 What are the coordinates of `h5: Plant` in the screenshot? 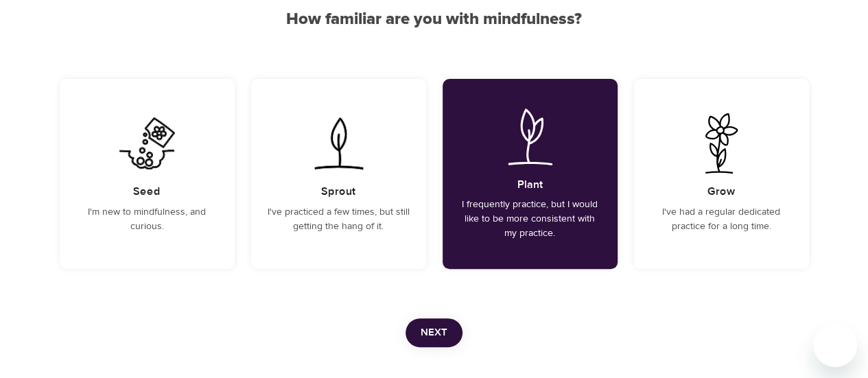 It's located at (530, 185).